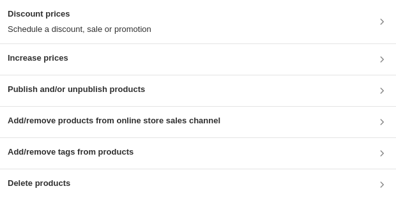 The image size is (396, 200). What do you see at coordinates (79, 29) in the screenshot?
I see `p: Schedule a discount, sale or promotion` at bounding box center [79, 29].